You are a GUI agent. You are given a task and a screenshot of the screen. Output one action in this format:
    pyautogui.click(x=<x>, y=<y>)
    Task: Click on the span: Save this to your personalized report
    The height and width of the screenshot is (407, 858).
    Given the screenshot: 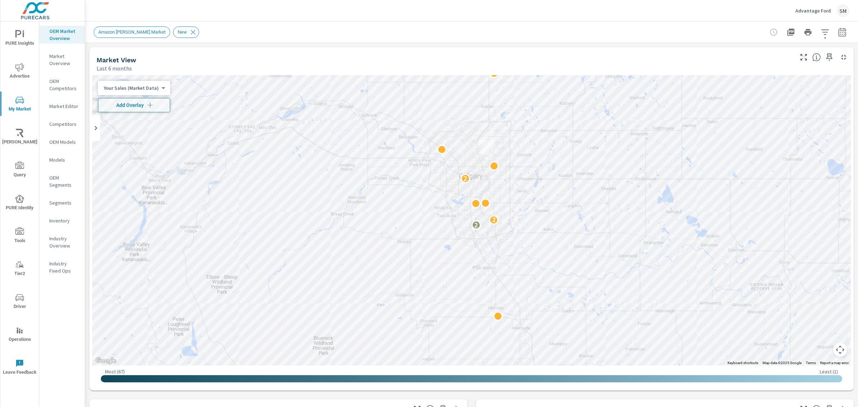 What is the action you would take?
    pyautogui.click(x=830, y=57)
    